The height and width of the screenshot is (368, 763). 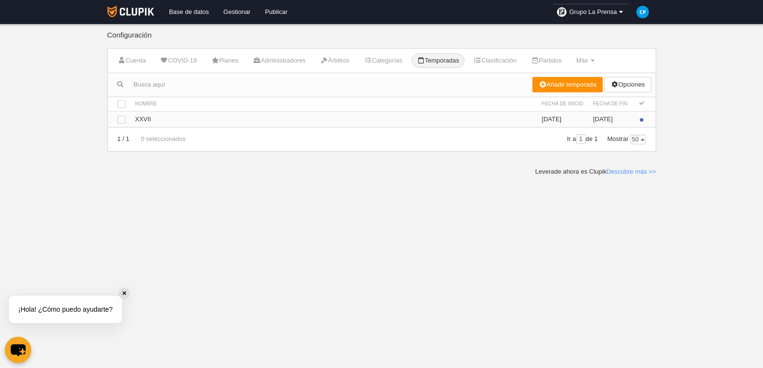 I want to click on input: Busca aquí, so click(x=320, y=85).